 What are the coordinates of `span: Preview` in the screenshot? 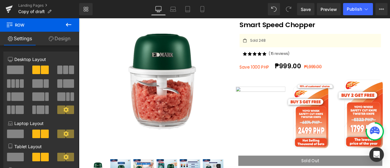 It's located at (328, 9).